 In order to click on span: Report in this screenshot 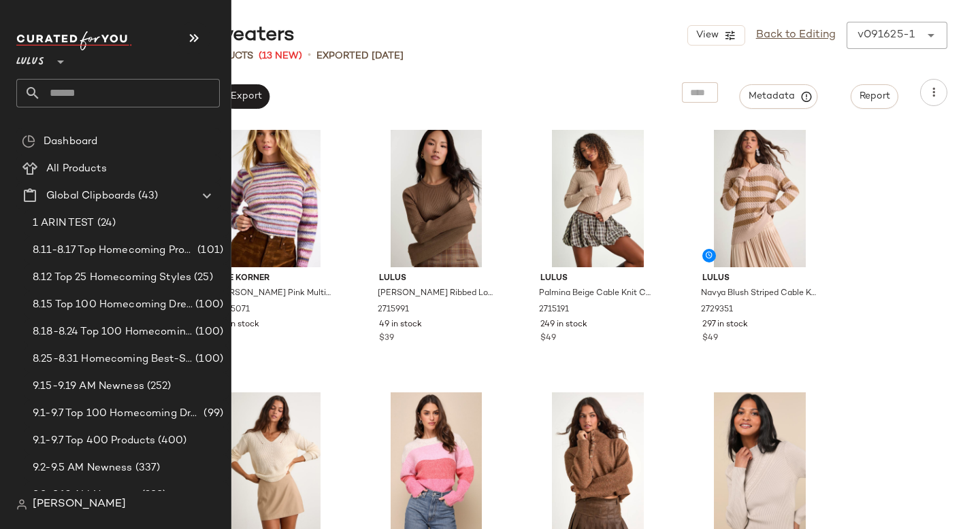, I will do `click(875, 97)`.